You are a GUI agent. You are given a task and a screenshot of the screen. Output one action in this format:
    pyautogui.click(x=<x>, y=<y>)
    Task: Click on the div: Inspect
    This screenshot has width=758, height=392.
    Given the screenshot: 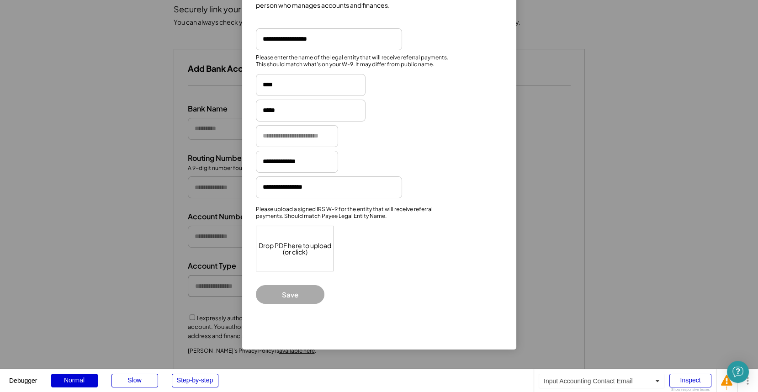 What is the action you would take?
    pyautogui.click(x=690, y=380)
    